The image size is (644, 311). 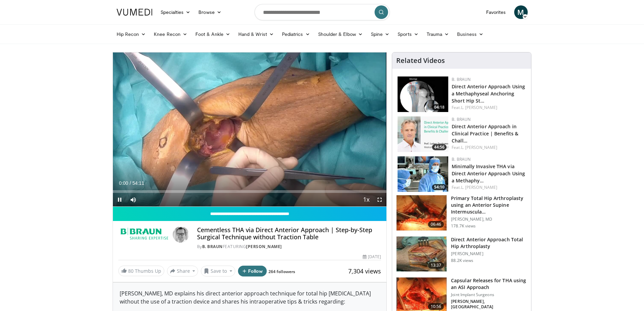 I want to click on a: Trauma, so click(x=438, y=34).